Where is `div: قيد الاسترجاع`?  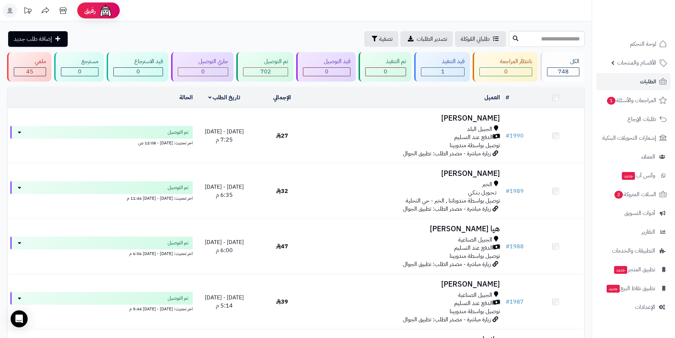 div: قيد الاسترجاع is located at coordinates (138, 61).